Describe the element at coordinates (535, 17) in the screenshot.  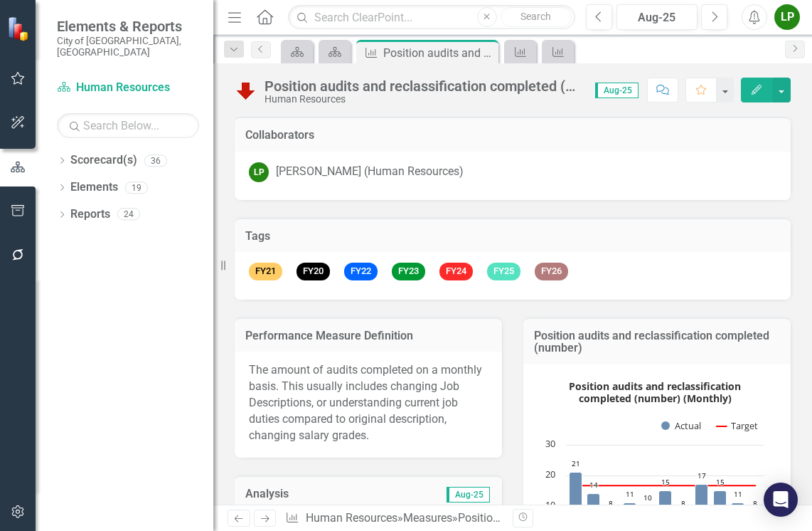
I see `span: Search` at that location.